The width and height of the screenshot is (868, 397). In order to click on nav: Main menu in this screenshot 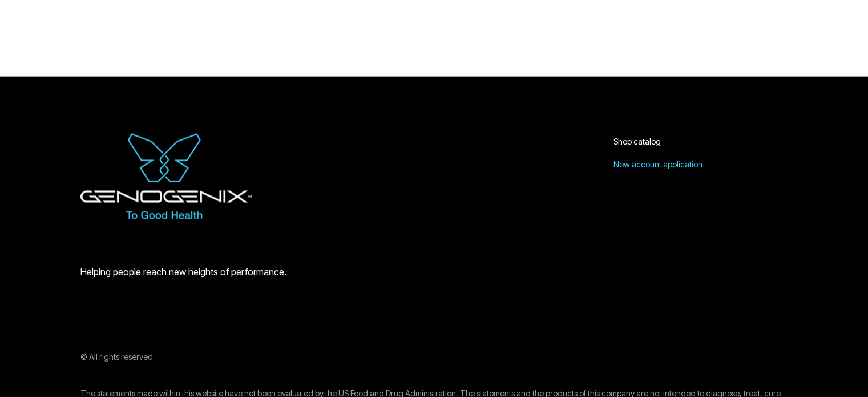, I will do `click(658, 155)`.